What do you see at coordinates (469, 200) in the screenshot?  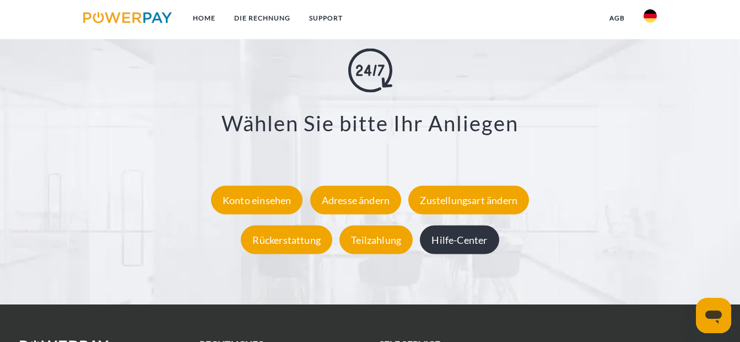 I see `div: Zustellungsart ändern` at bounding box center [469, 200].